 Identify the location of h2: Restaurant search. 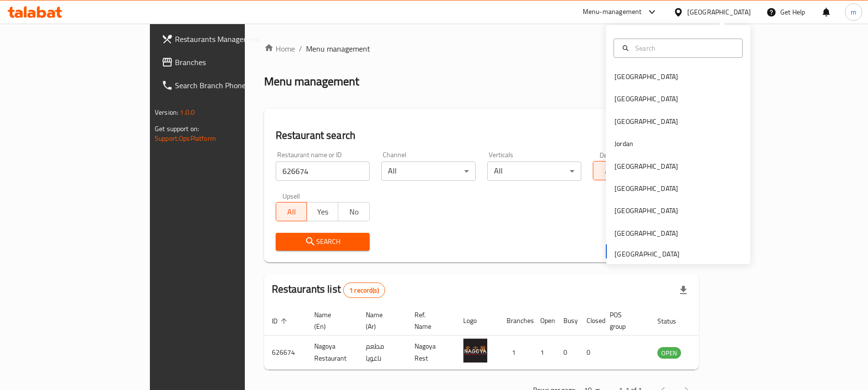
(481, 136).